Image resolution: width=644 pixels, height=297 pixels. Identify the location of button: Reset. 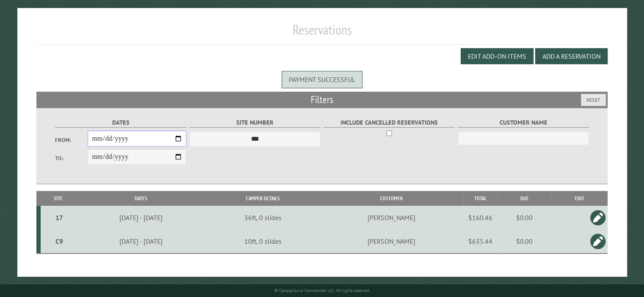
(593, 100).